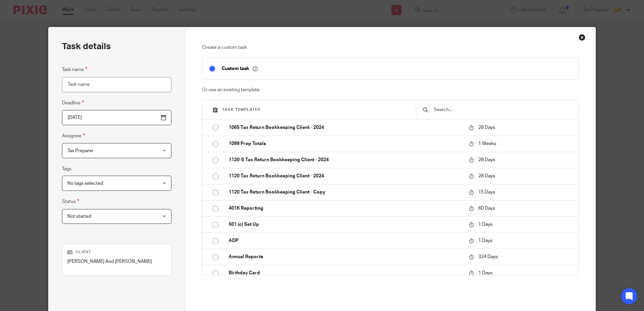  What do you see at coordinates (74, 135) in the screenshot?
I see `label: Assignee` at bounding box center [74, 135].